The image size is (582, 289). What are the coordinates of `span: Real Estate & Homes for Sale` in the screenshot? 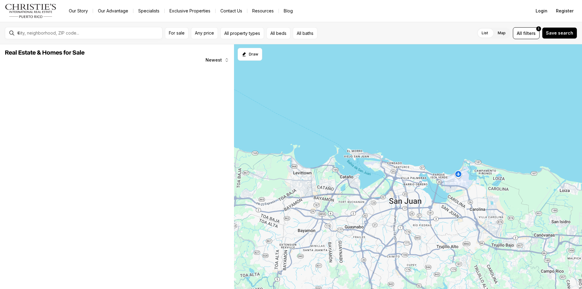 It's located at (45, 53).